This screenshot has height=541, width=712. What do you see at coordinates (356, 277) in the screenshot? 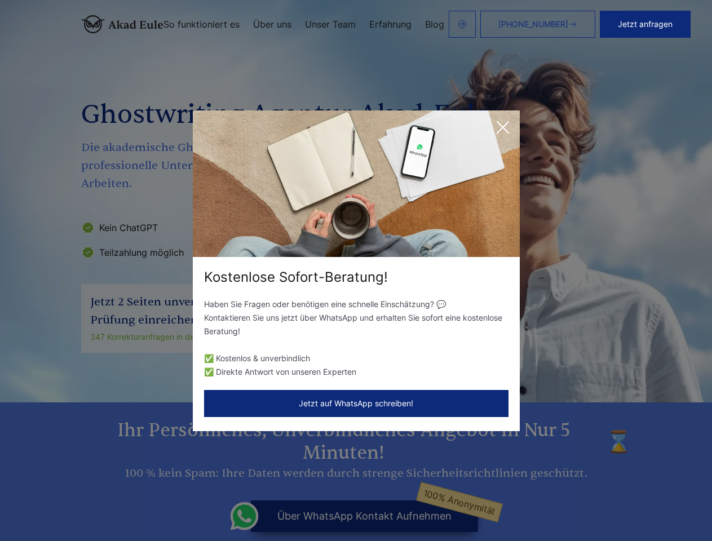
I see `div: Kostenlose Sofort-Beratung!` at bounding box center [356, 277].